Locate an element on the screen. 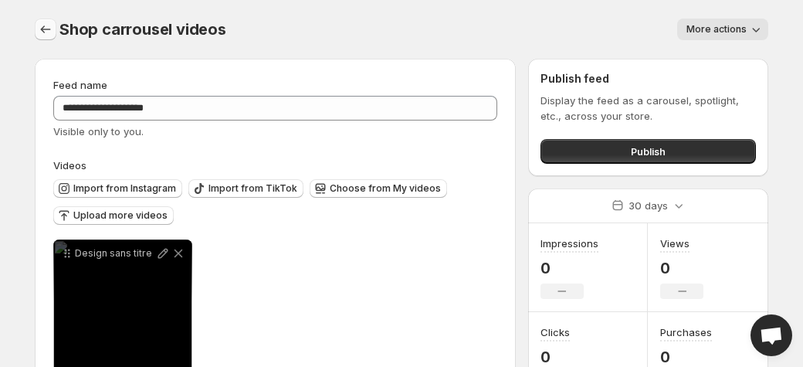 This screenshot has width=803, height=367. button: Publish is located at coordinates (648, 151).